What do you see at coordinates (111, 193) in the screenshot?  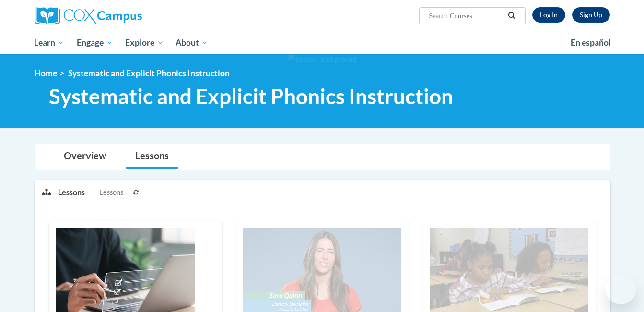 I see `span: Lessons` at bounding box center [111, 193].